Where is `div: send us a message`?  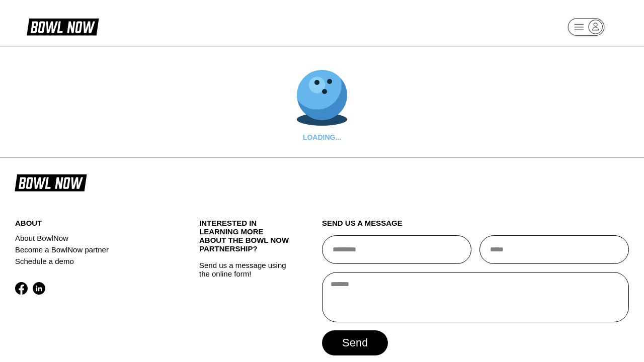
div: send us a message is located at coordinates (475, 227).